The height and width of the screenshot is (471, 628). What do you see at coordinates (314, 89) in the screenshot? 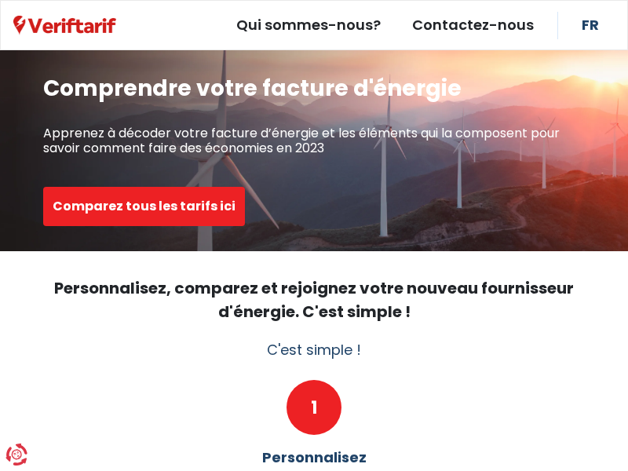
I see `h1: Comprendre votre facture d'énergie` at bounding box center [314, 89].